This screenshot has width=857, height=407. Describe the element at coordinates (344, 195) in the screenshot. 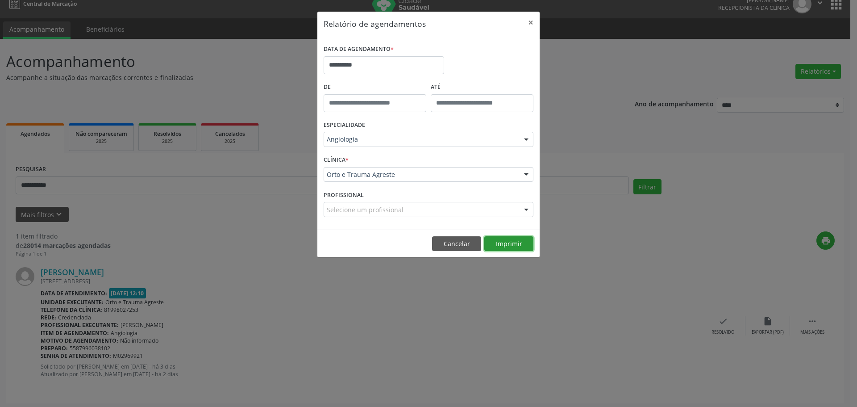

I see `label: PROFISSIONAL` at that location.